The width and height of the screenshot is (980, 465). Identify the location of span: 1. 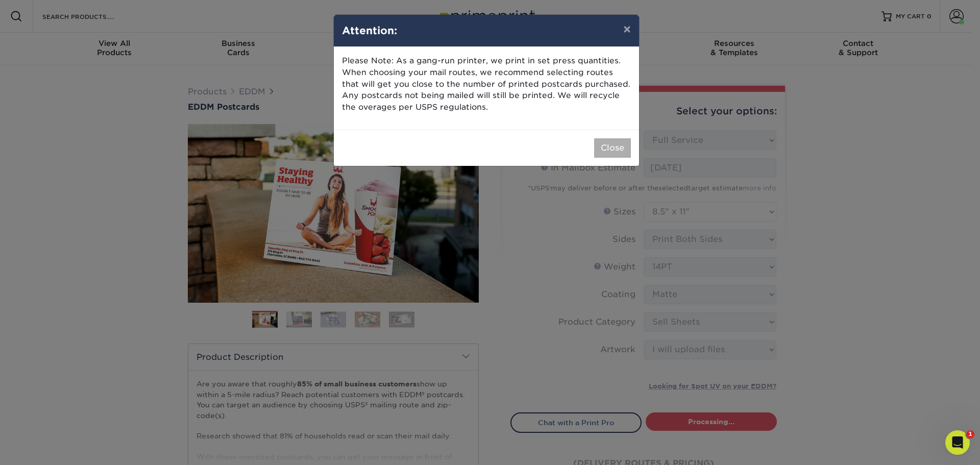
(970, 434).